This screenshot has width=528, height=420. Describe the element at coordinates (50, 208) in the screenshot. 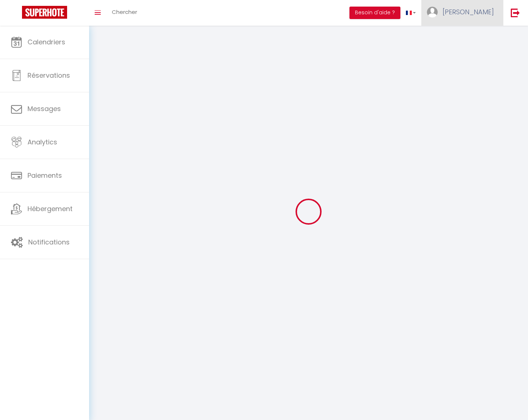

I see `span: Hébergement` at that location.